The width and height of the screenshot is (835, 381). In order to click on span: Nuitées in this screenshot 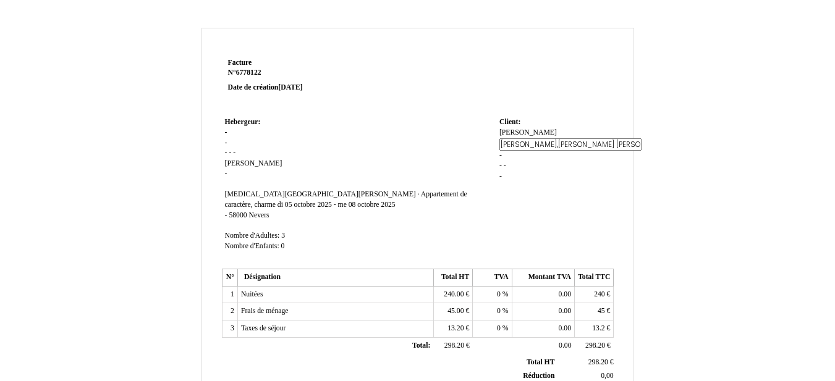, I will do `click(252, 294)`.